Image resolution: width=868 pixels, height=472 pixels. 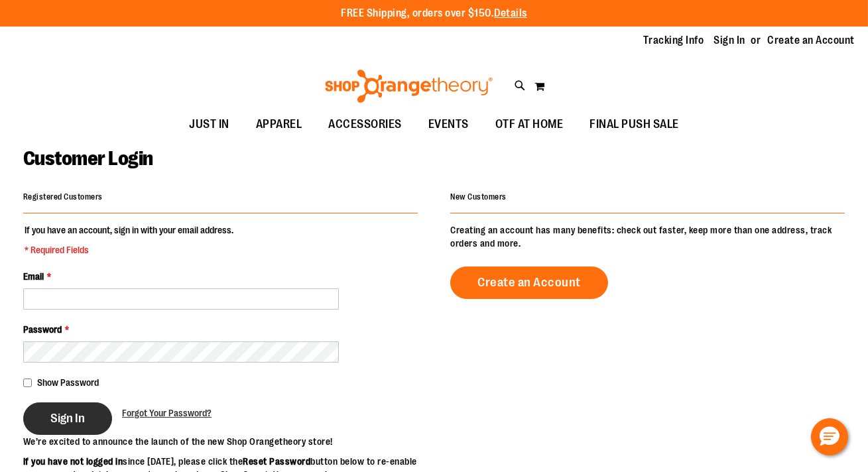 I want to click on span: EVENTS, so click(x=448, y=124).